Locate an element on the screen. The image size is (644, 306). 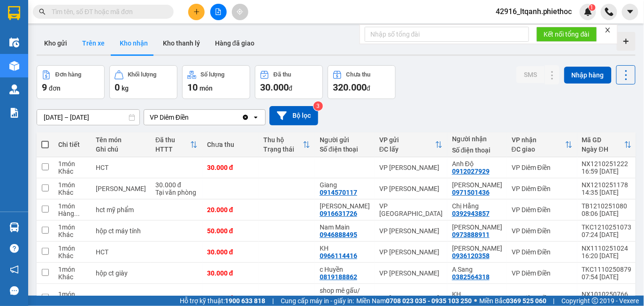
span: file-add is located at coordinates (218, 11).